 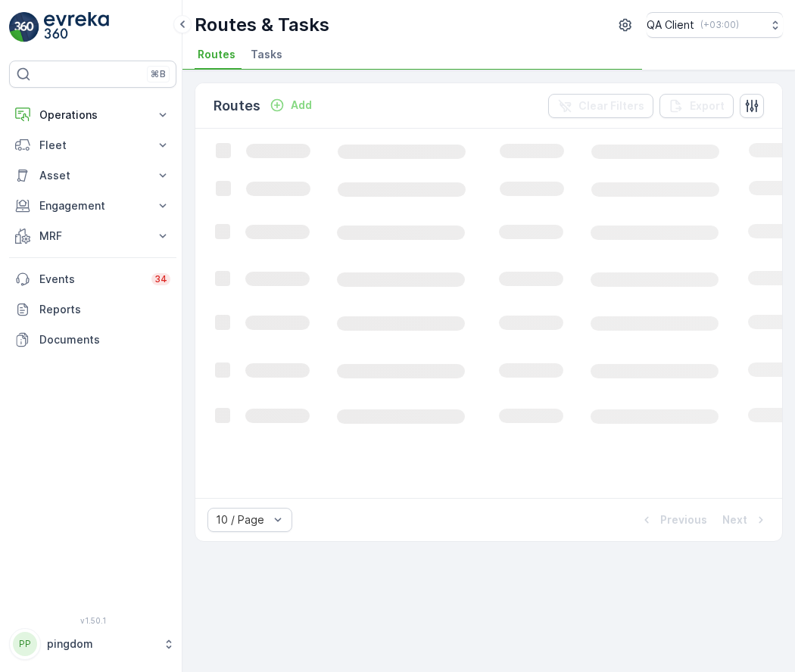 I want to click on button: Fleet, so click(x=93, y=145).